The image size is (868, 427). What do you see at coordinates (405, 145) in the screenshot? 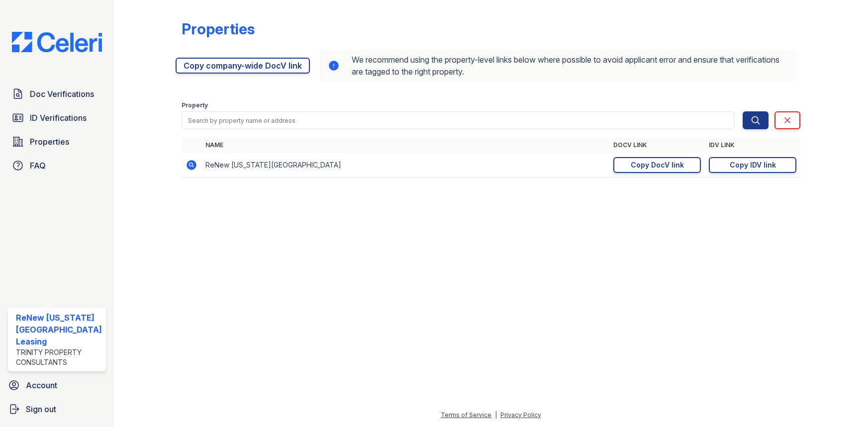
I see `th: Name` at bounding box center [405, 145].